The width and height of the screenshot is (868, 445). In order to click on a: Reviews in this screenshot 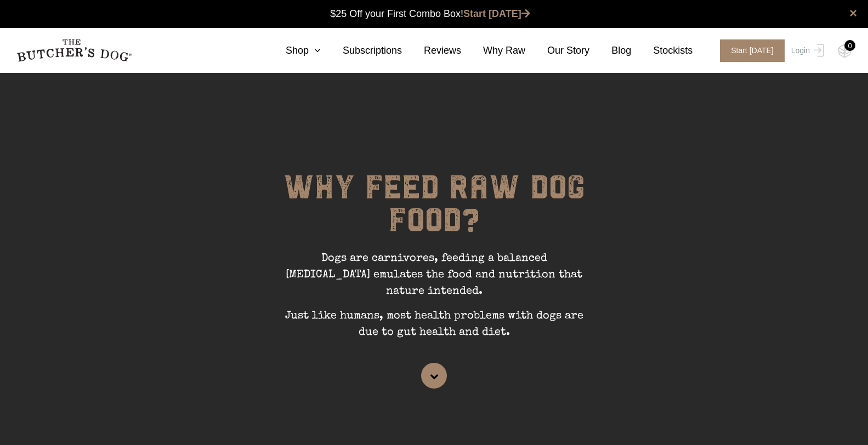, I will do `click(432, 51)`.